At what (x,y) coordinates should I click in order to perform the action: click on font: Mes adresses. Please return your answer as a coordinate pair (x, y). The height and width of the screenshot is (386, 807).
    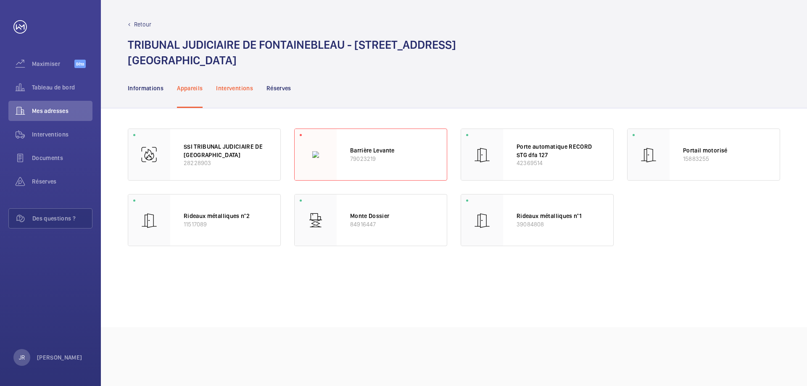
    Looking at the image, I should click on (50, 111).